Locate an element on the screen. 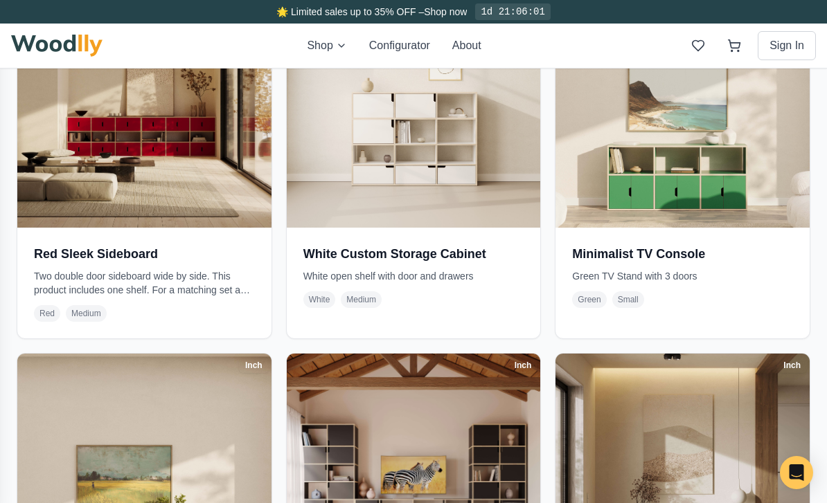  h3: White Custom Storage Cabinet is located at coordinates (413, 254).